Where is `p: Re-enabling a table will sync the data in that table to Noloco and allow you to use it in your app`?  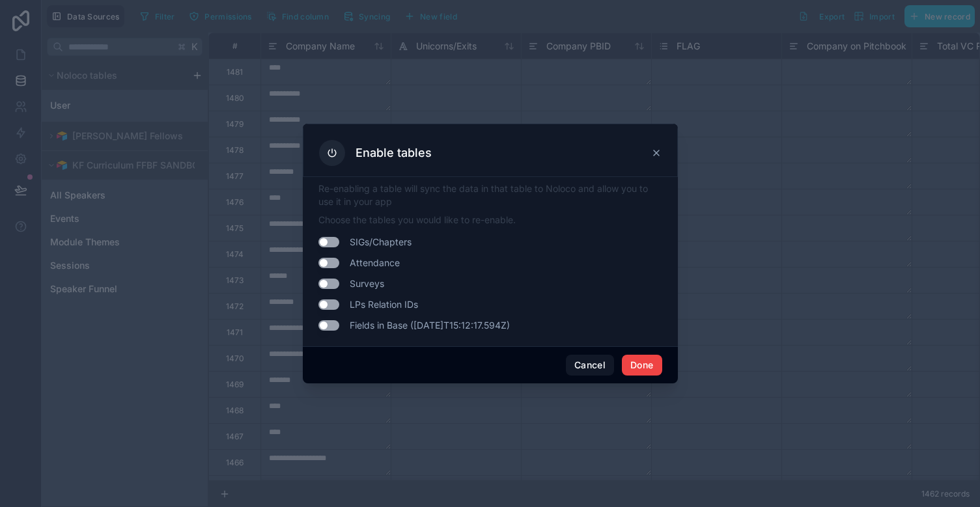
p: Re-enabling a table will sync the data in that table to Noloco and allow you to use it in your app is located at coordinates (490, 196).